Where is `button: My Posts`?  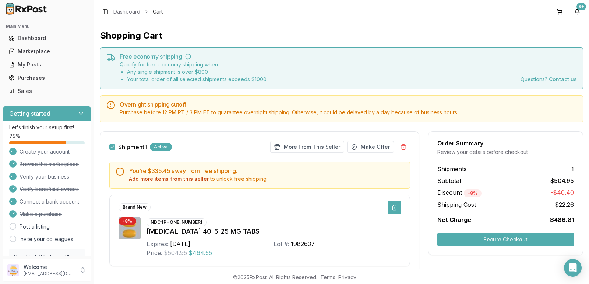 button: My Posts is located at coordinates (47, 65).